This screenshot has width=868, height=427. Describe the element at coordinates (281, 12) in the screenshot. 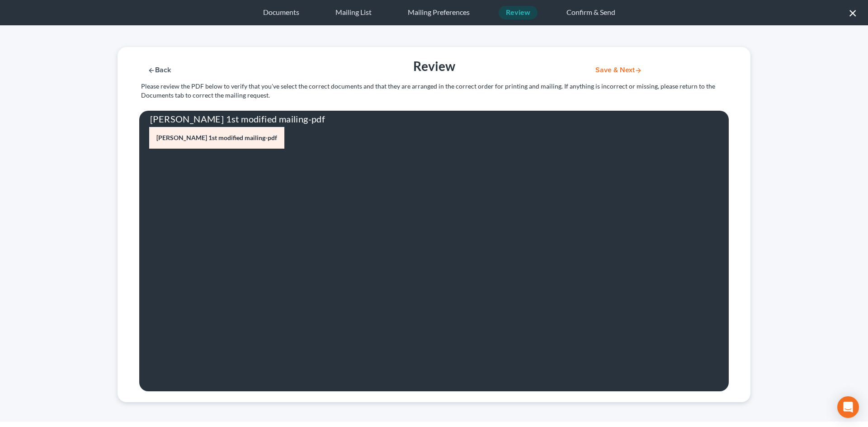

I see `div: Documents` at that location.